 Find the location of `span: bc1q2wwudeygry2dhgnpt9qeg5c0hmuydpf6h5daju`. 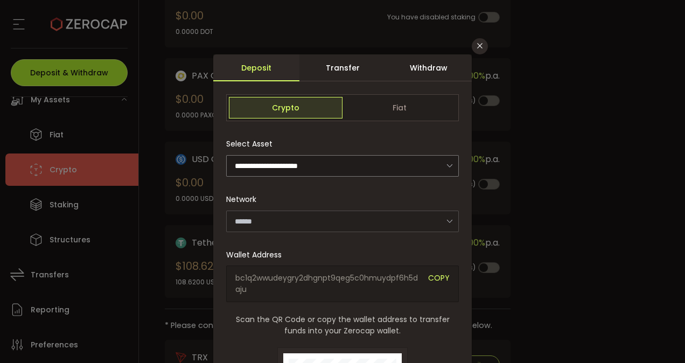

span: bc1q2wwudeygry2dhgnpt9qeg5c0hmuydpf6h5daju is located at coordinates (328, 284).